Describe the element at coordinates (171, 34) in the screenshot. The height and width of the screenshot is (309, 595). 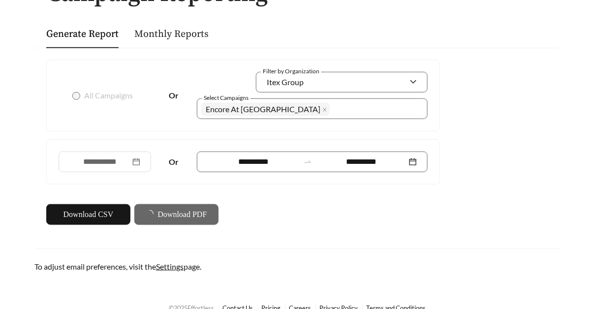
I see `a: Monthly Reports` at that location.